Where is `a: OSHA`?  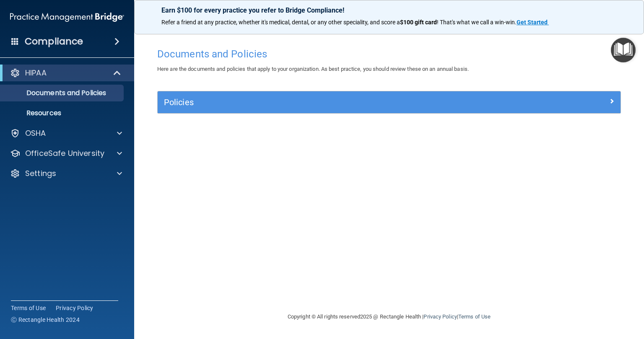 a: OSHA is located at coordinates (66, 133).